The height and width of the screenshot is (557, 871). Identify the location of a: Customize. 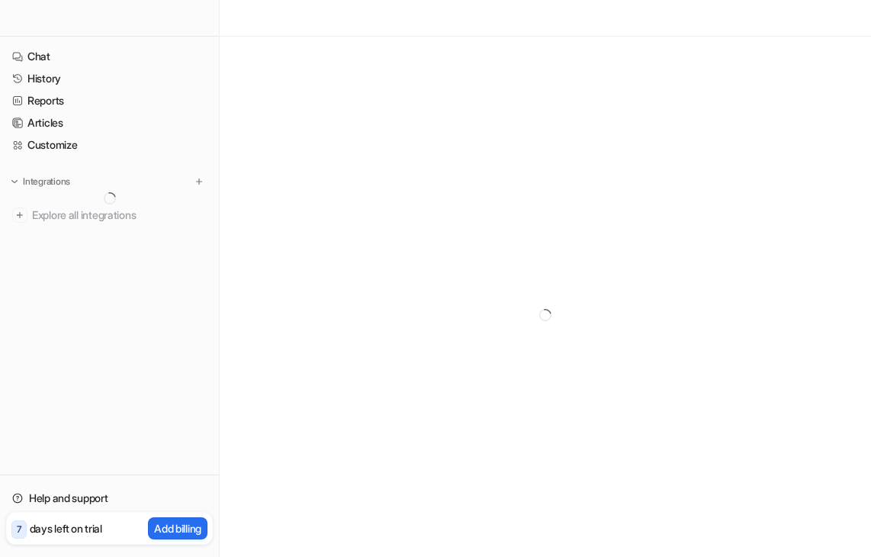
(109, 145).